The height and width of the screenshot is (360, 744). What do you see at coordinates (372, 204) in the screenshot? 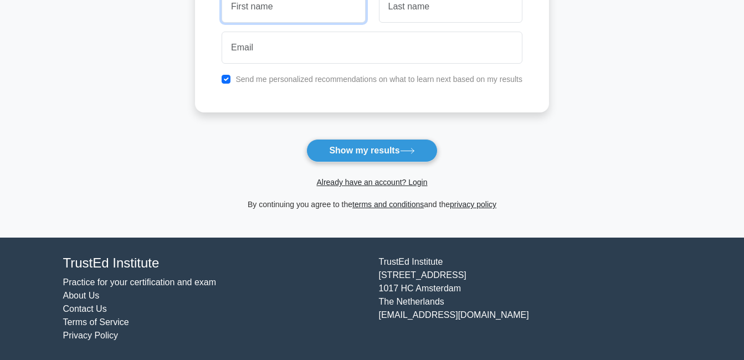
I see `div: By continuing you agree to the and the` at bounding box center [372, 204].